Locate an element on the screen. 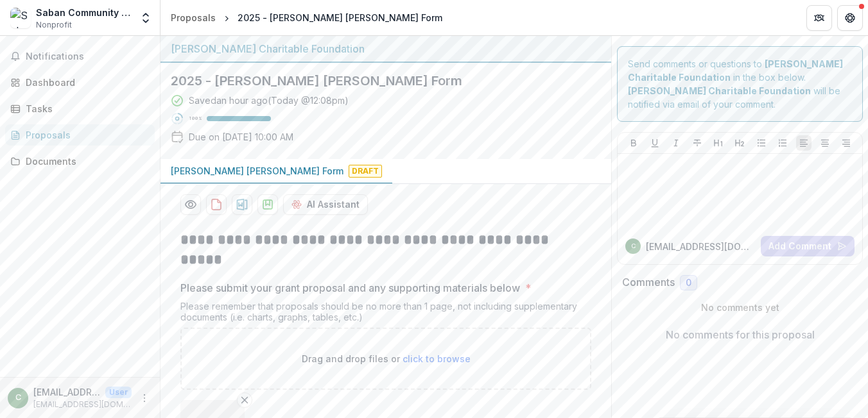  a: Dashboard is located at coordinates (80, 82).